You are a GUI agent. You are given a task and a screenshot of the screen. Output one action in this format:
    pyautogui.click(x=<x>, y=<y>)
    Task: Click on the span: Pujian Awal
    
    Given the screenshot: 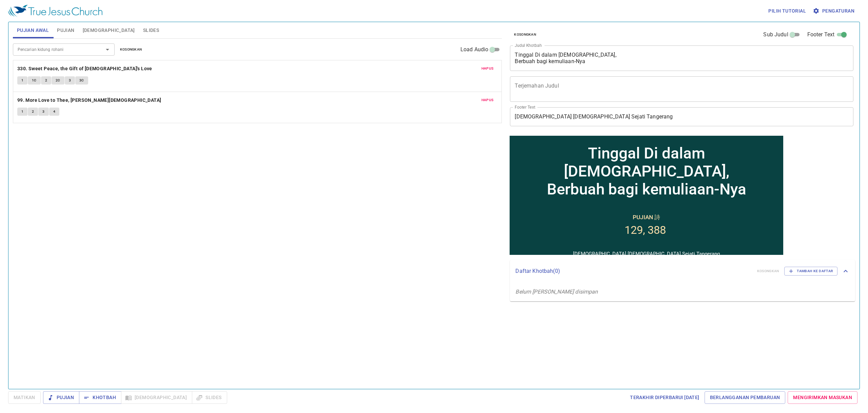 What is the action you would take?
    pyautogui.click(x=33, y=30)
    